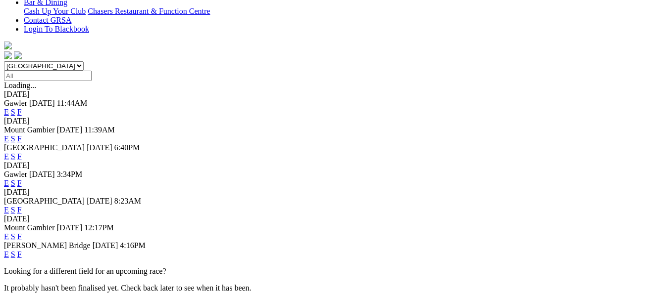  What do you see at coordinates (133, 245) in the screenshot?
I see `span: 4:16PM` at bounding box center [133, 245].